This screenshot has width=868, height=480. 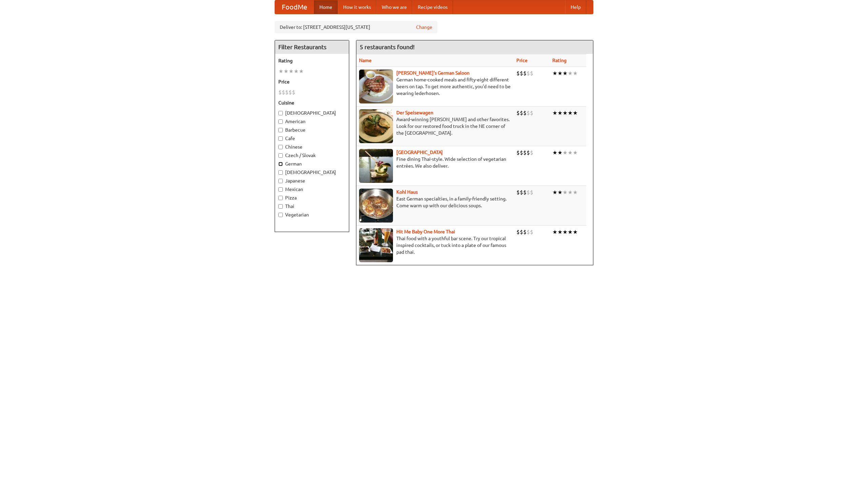 What do you see at coordinates (435, 162) in the screenshot?
I see `p: Fine dining Thai-style. Wide selection of vegetarian entrées. We also deliver.` at bounding box center [435, 162].